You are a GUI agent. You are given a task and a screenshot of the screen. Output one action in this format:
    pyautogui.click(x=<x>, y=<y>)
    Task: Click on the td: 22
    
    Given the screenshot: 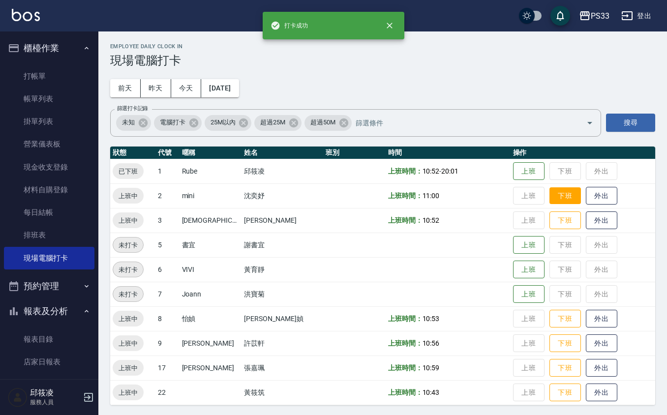 What is the action you would take?
    pyautogui.click(x=167, y=392)
    